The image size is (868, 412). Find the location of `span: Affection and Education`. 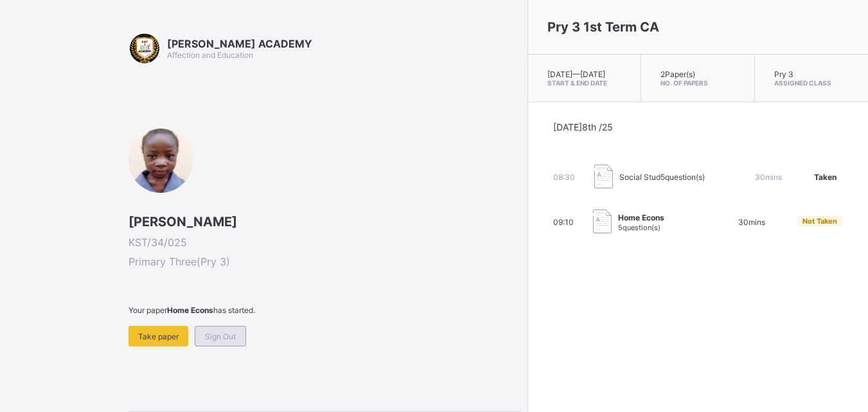

span: Affection and Education is located at coordinates (210, 55).